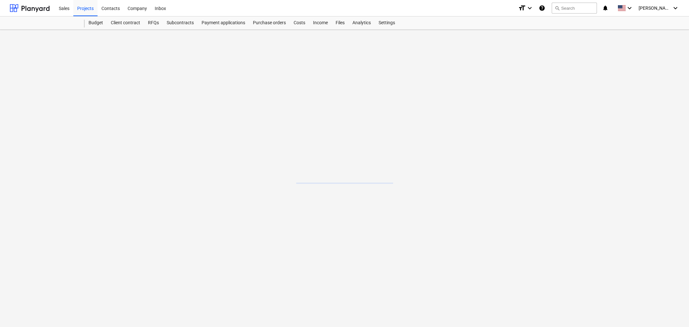 The image size is (689, 327). What do you see at coordinates (557, 8) in the screenshot?
I see `span: search` at bounding box center [557, 8].